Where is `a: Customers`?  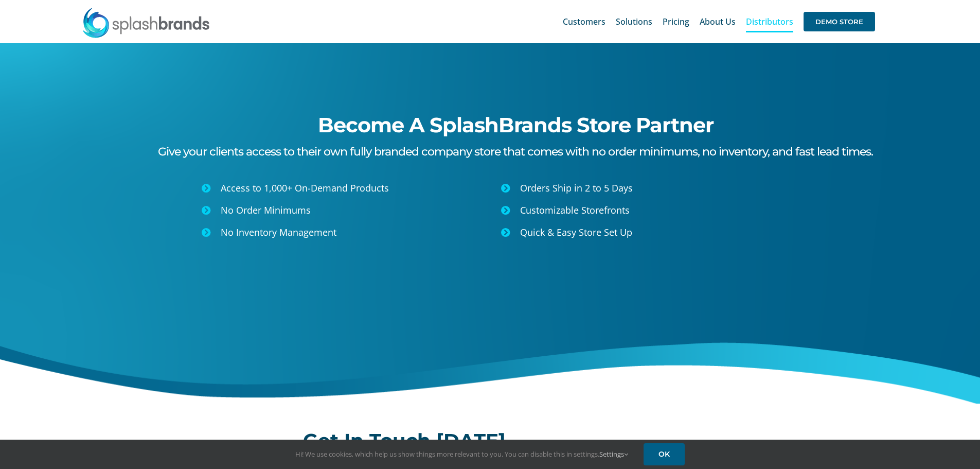
a: Customers is located at coordinates (584, 22).